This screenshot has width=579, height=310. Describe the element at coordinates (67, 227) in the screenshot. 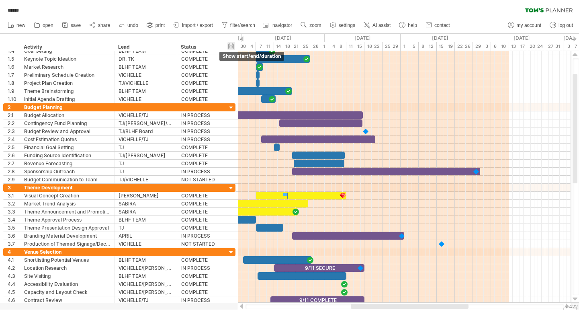

I see `div: Theme Presentation Design Approval` at that location.